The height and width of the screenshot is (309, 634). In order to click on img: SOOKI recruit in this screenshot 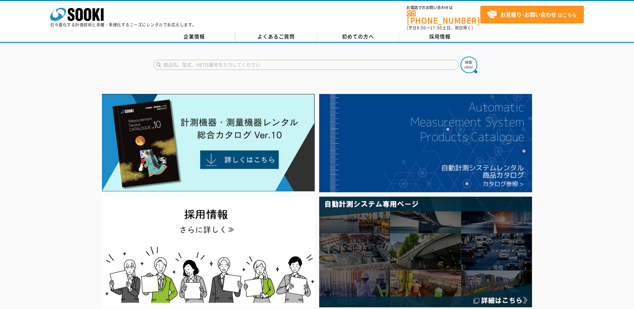, I will do `click(208, 252)`.